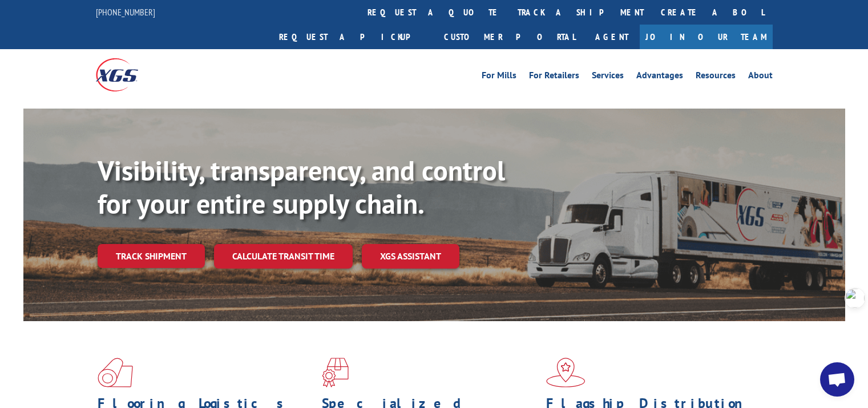 The width and height of the screenshot is (868, 408). What do you see at coordinates (498, 77) in the screenshot?
I see `a: For Mills` at bounding box center [498, 77].